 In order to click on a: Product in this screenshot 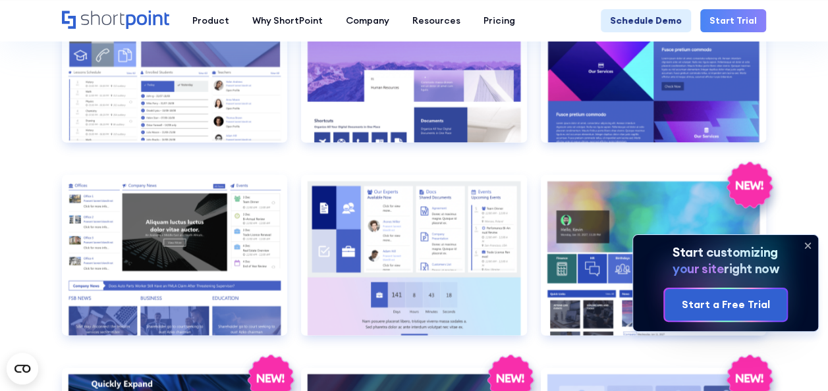, I will do `click(211, 20)`.